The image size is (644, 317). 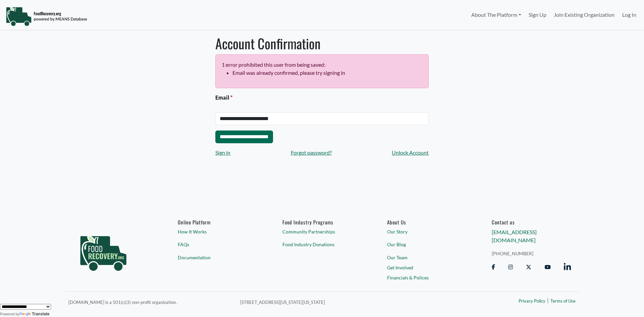 What do you see at coordinates (322, 232) in the screenshot?
I see `a: Community Partnerships` at bounding box center [322, 232].